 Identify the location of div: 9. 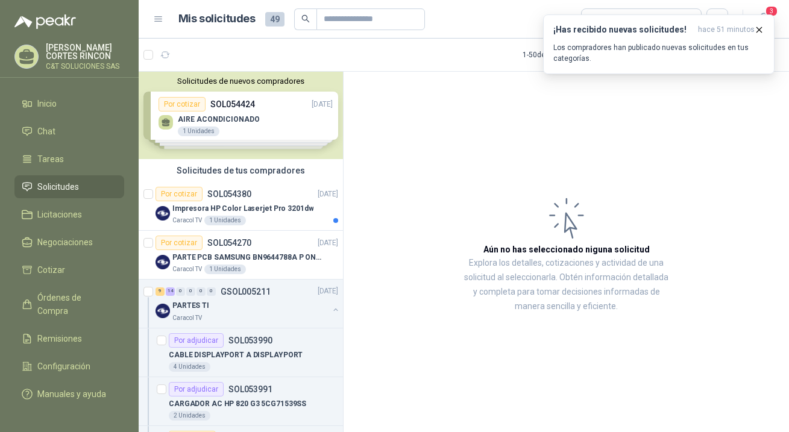
(160, 292).